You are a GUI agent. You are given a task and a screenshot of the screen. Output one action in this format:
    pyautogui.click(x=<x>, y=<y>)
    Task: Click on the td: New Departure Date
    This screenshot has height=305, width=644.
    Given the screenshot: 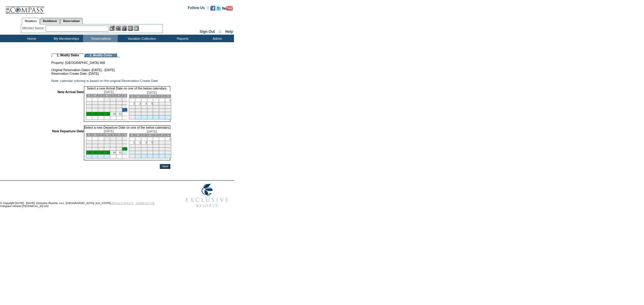 What is the action you would take?
    pyautogui.click(x=68, y=145)
    